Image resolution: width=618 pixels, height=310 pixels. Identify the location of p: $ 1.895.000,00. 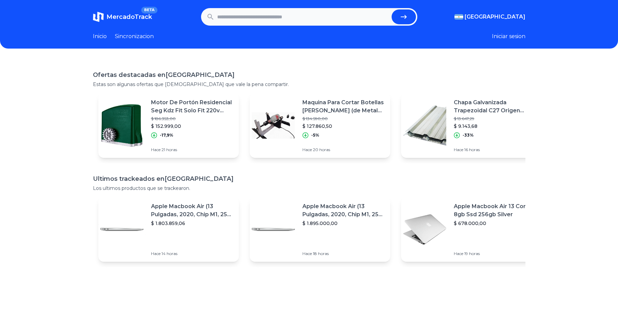
(343, 224).